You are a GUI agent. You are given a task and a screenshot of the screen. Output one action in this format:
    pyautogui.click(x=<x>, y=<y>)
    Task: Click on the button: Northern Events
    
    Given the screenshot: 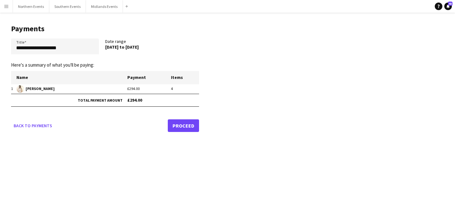 What is the action you would take?
    pyautogui.click(x=31, y=6)
    